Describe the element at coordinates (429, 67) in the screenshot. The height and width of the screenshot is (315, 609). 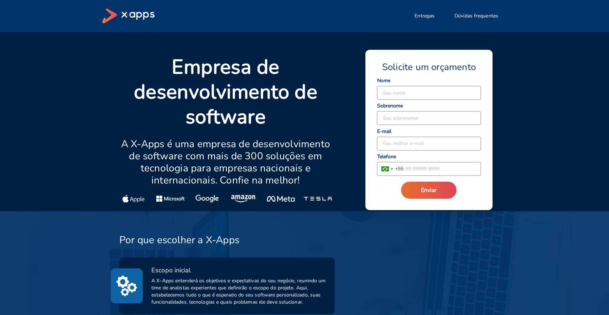
I see `span: Solicite um orçamento` at that location.